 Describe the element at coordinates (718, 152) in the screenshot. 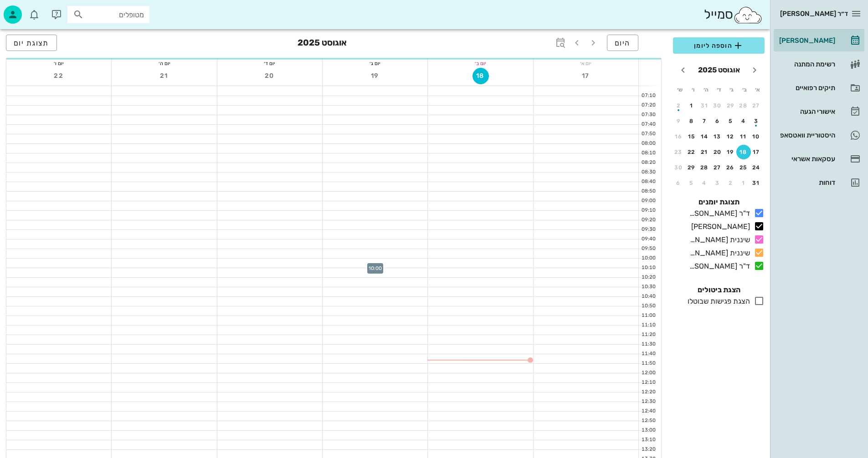

I see `div: 20` at that location.